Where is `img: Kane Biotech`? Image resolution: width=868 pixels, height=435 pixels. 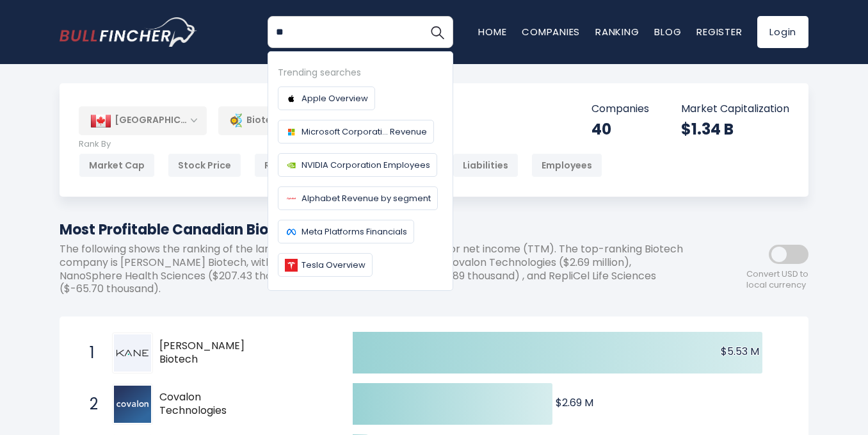 img: Kane Biotech is located at coordinates (132, 353).